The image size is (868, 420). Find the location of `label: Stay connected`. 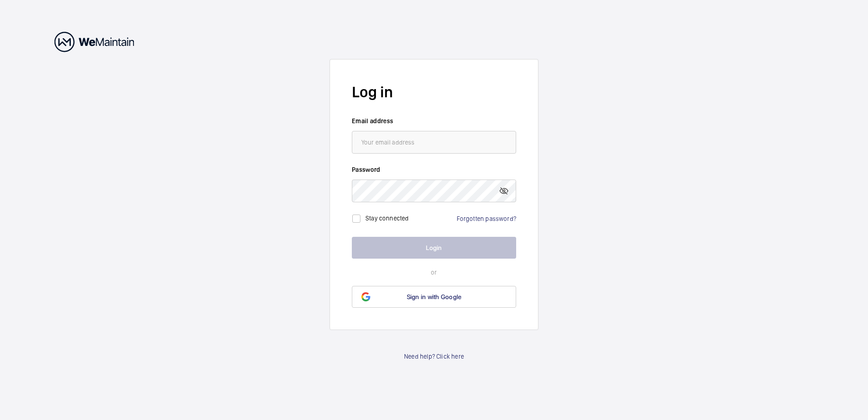

label: Stay connected is located at coordinates (388, 218).